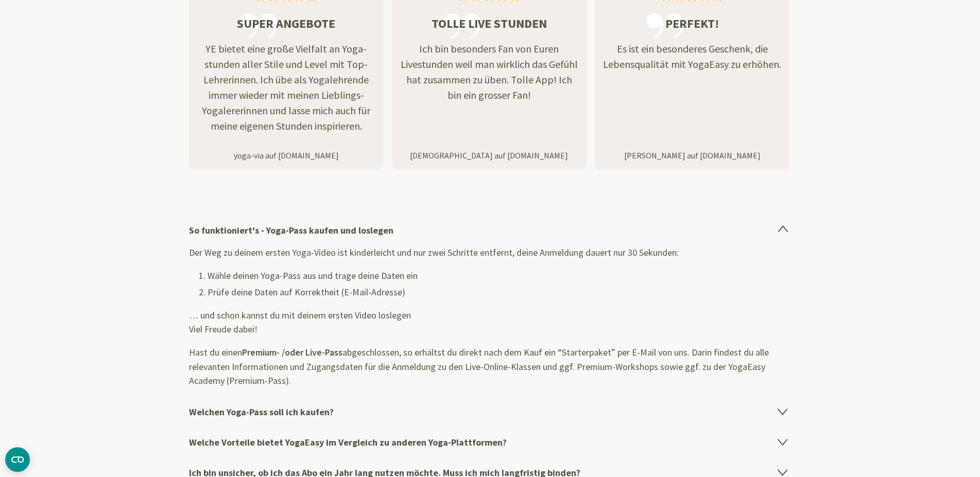  Describe the element at coordinates (292, 353) in the screenshot. I see `strong: Premium- /oder Live-Pass` at that location.